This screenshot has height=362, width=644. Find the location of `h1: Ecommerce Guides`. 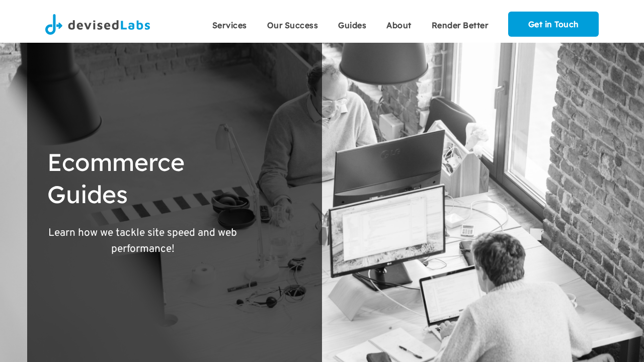

h1: Ecommerce Guides is located at coordinates (143, 178).